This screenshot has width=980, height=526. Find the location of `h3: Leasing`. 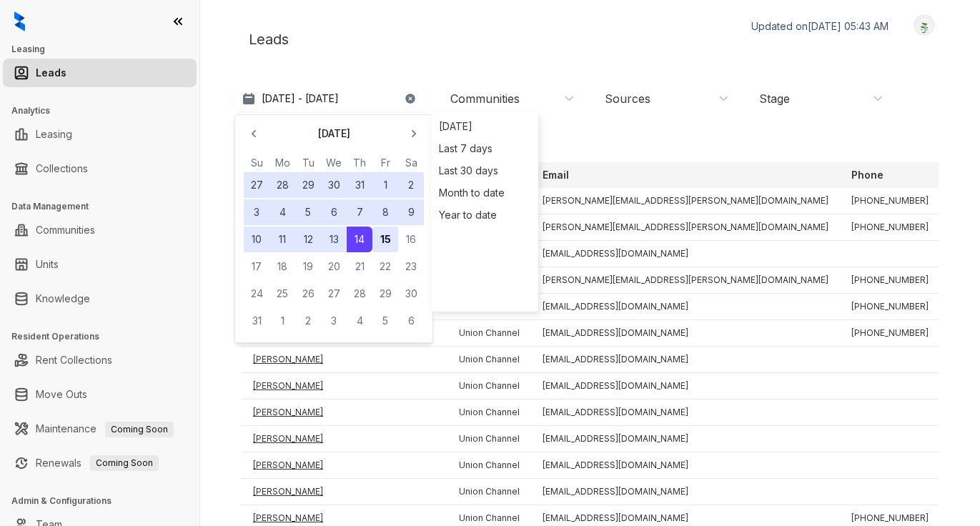

h3: Leasing is located at coordinates (105, 49).